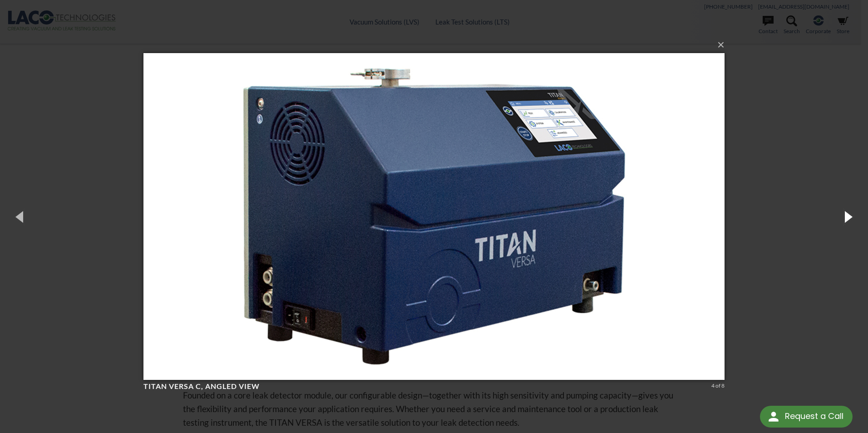 The width and height of the screenshot is (868, 433). Describe the element at coordinates (718, 385) in the screenshot. I see `div: 4 of 8` at that location.